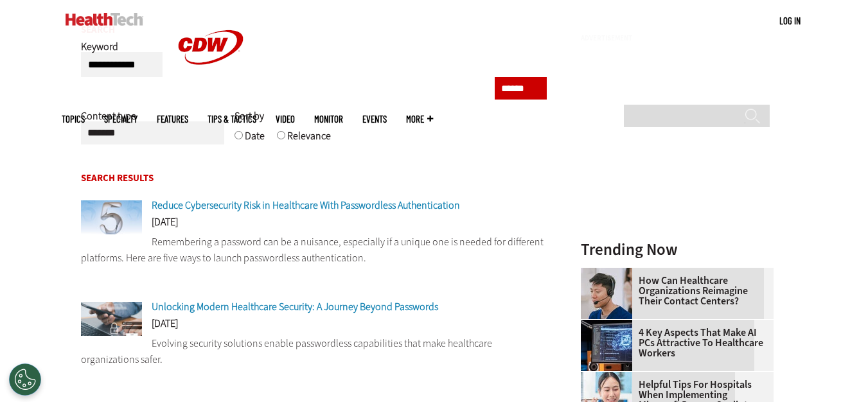 This screenshot has width=868, height=402. I want to click on button: Open Preferences, so click(25, 380).